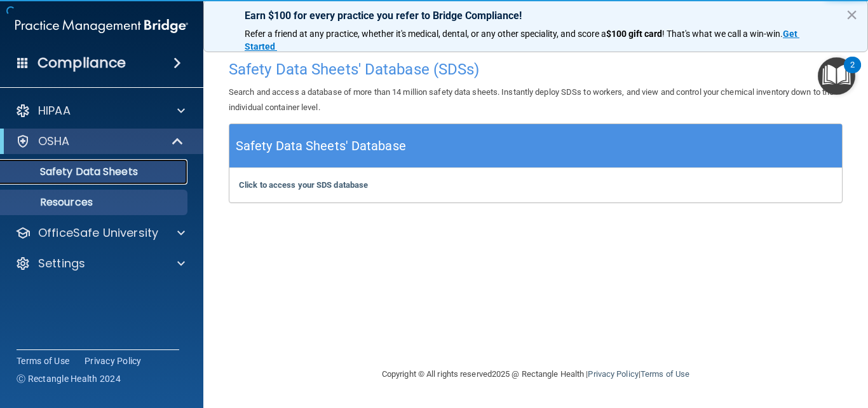 The width and height of the screenshot is (868, 408). I want to click on a: Click to access your SDS database, so click(303, 184).